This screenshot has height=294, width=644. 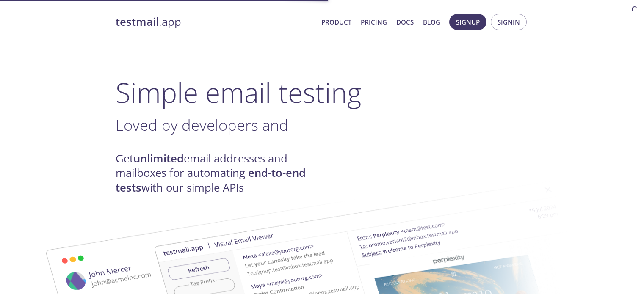 What do you see at coordinates (202, 125) in the screenshot?
I see `span: Loved by developers and` at bounding box center [202, 125].